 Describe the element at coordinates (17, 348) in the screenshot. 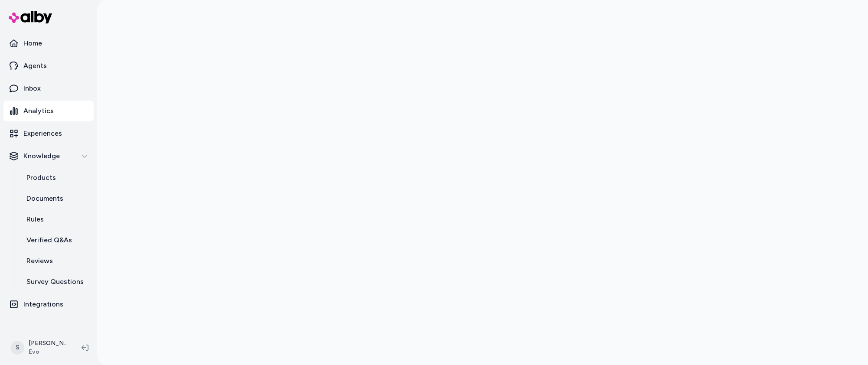

I see `span: S` at that location.